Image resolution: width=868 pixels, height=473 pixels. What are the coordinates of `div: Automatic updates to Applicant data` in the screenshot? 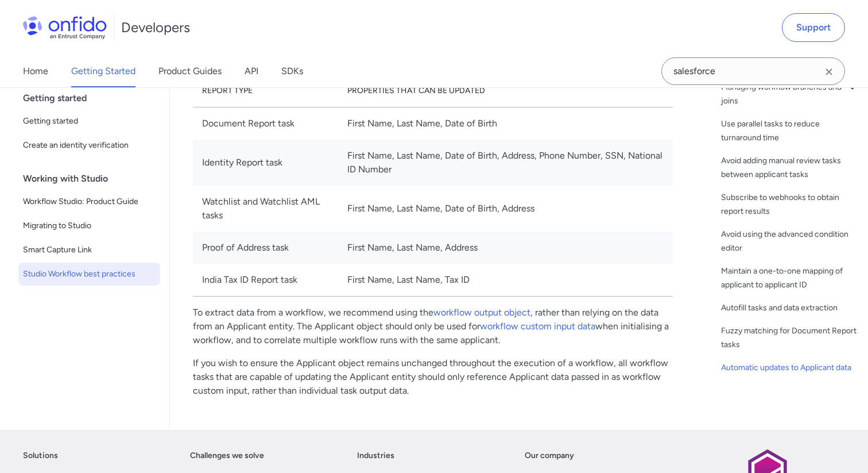 It's located at (790, 367).